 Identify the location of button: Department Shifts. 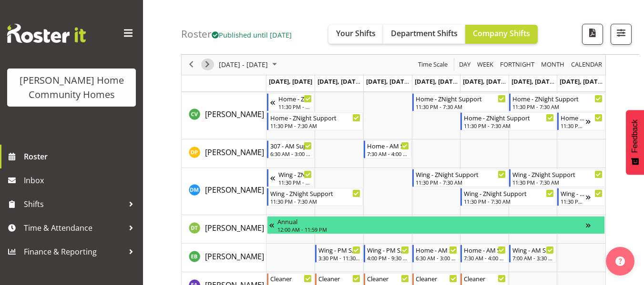
(424, 34).